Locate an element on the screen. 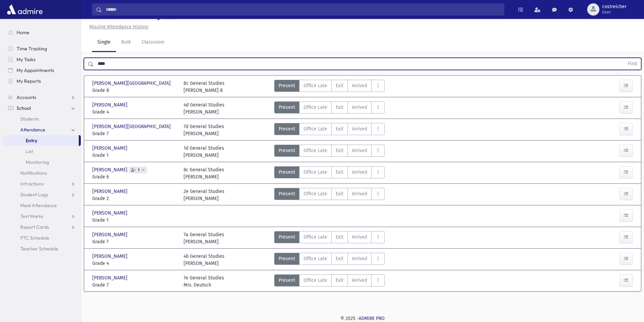 The height and width of the screenshot is (322, 644). span: My Reports is located at coordinates (29, 81).